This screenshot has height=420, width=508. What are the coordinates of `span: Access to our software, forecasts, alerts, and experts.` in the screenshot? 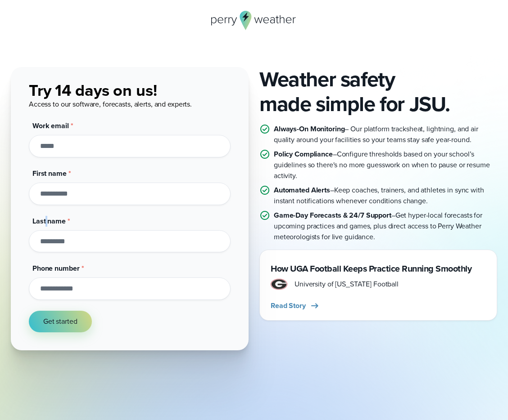 It's located at (110, 104).